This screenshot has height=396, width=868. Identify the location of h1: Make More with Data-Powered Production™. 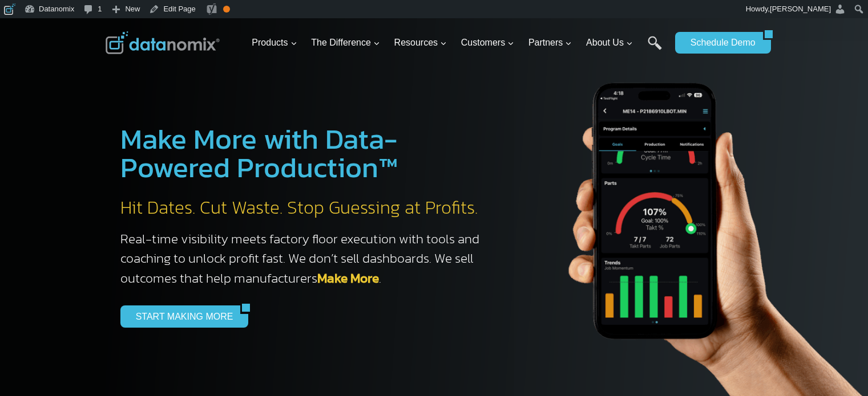
(306, 153).